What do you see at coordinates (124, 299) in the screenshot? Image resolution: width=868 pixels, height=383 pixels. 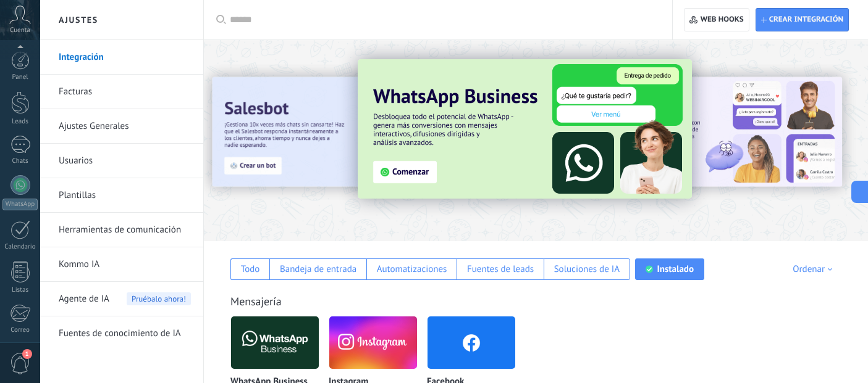 I see `a: Agente de IAPruébalo ahora!` at bounding box center [124, 299].